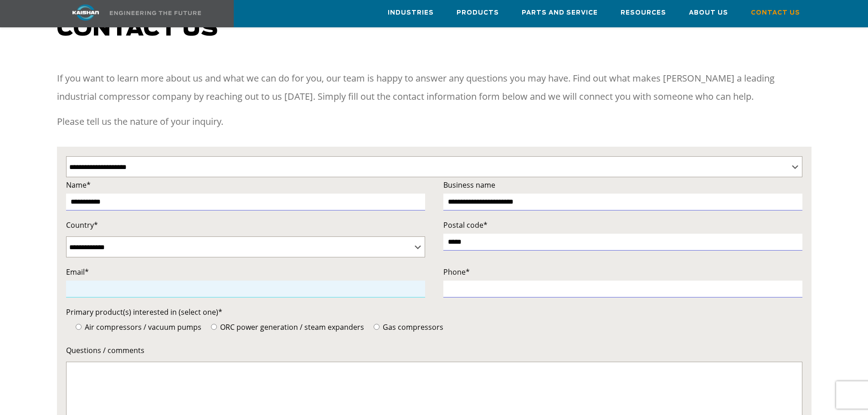 The image size is (868, 415). I want to click on p: If you want to learn more about us and what we can do for you, our team is happy to answer any qu..., so click(434, 87).